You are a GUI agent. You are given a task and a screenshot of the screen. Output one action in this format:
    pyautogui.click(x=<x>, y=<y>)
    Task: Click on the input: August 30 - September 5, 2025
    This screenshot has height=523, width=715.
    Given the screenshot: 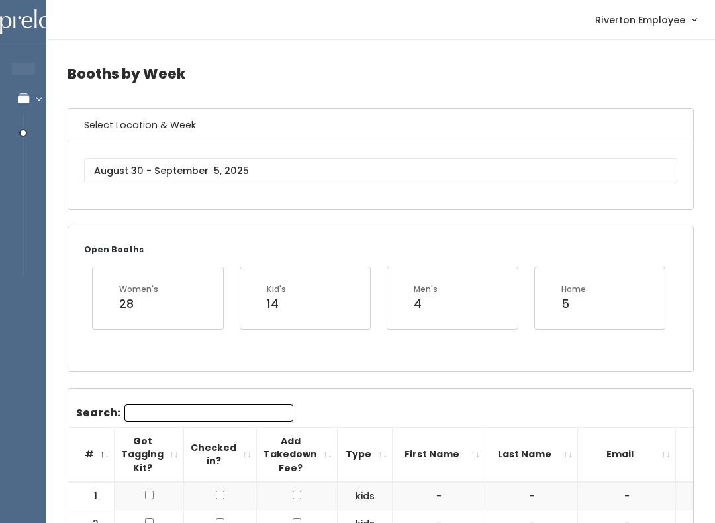 What is the action you would take?
    pyautogui.click(x=381, y=171)
    